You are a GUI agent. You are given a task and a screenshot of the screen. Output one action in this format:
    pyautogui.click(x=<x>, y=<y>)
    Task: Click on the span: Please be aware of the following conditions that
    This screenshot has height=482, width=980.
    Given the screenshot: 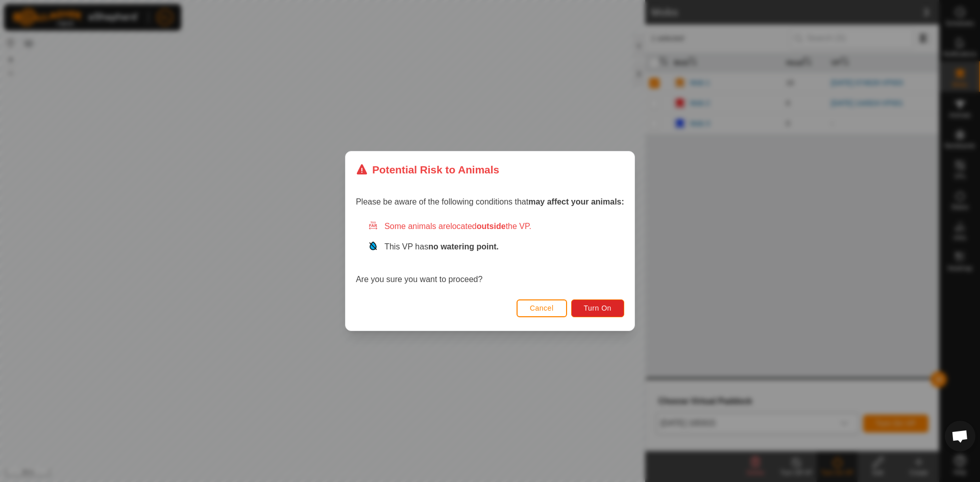 What is the action you would take?
    pyautogui.click(x=490, y=202)
    